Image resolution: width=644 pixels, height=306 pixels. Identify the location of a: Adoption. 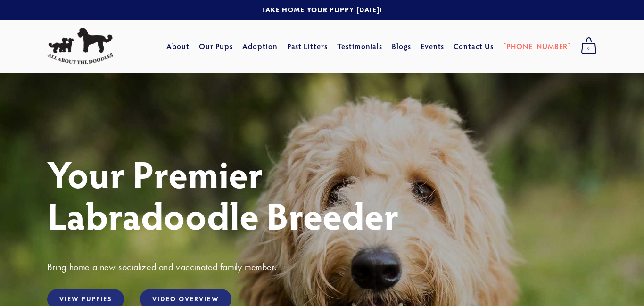
(260, 46).